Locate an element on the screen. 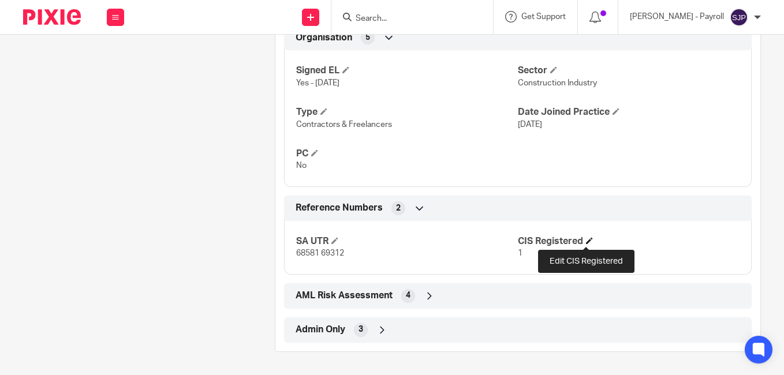 Image resolution: width=784 pixels, height=375 pixels. img: svg%3E is located at coordinates (739, 17).